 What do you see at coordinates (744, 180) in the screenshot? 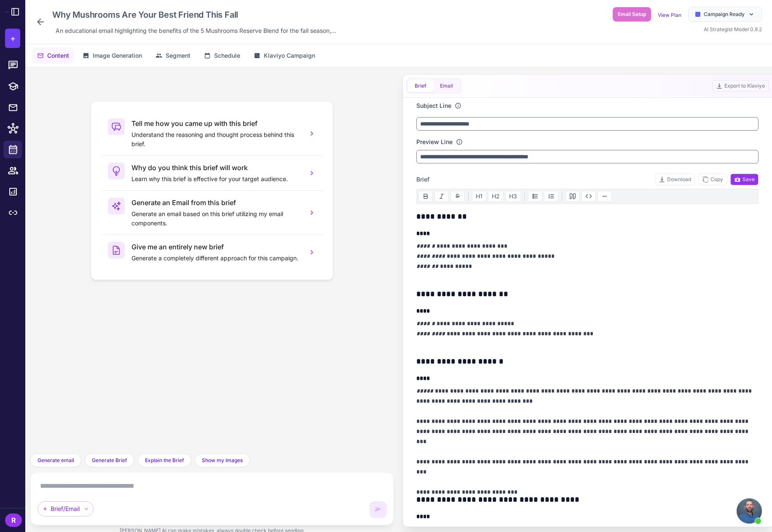
I see `span: Save` at bounding box center [744, 180].